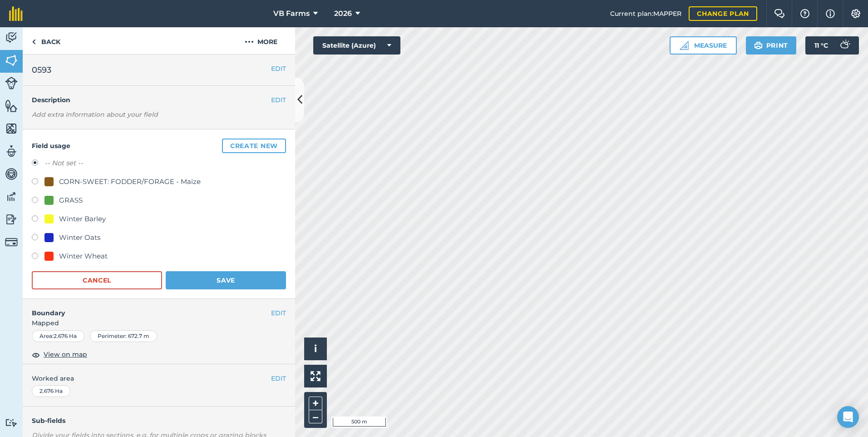  Describe the element at coordinates (159, 146) in the screenshot. I see `h4: Field usage` at that location.